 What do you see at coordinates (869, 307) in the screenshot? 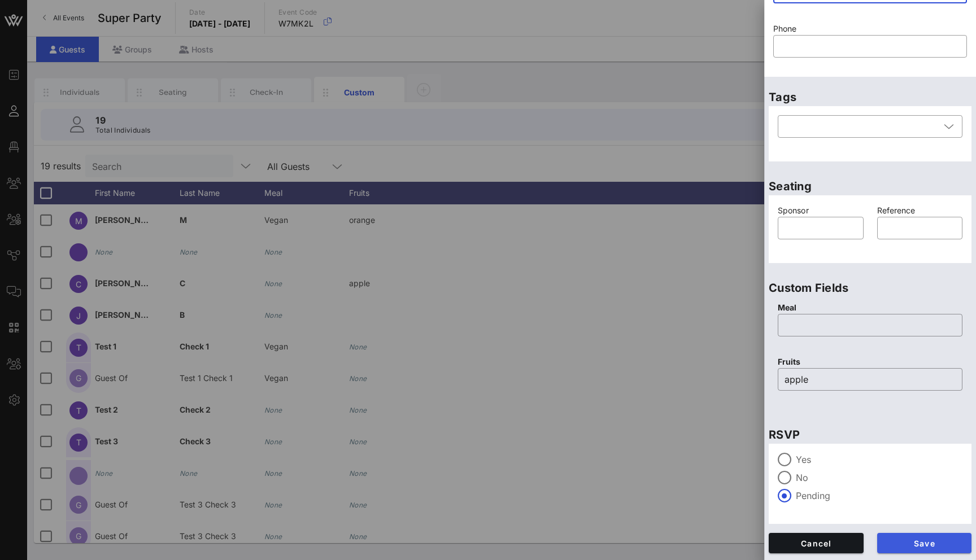
I see `p: Meal` at bounding box center [869, 307].